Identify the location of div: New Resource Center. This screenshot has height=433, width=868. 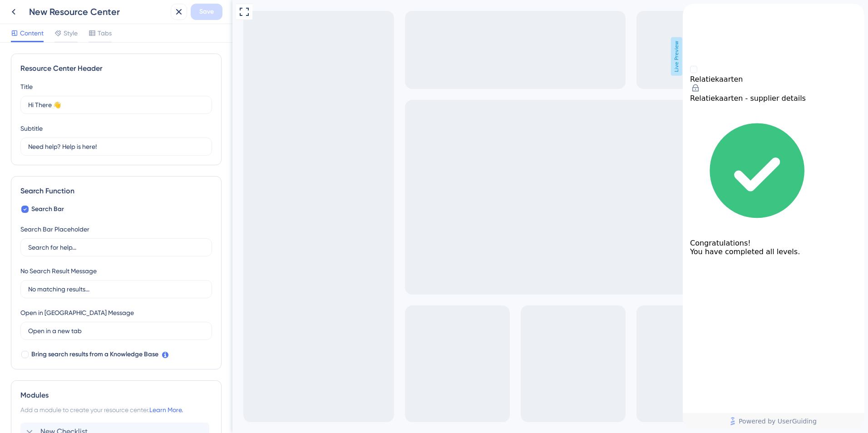
(98, 12).